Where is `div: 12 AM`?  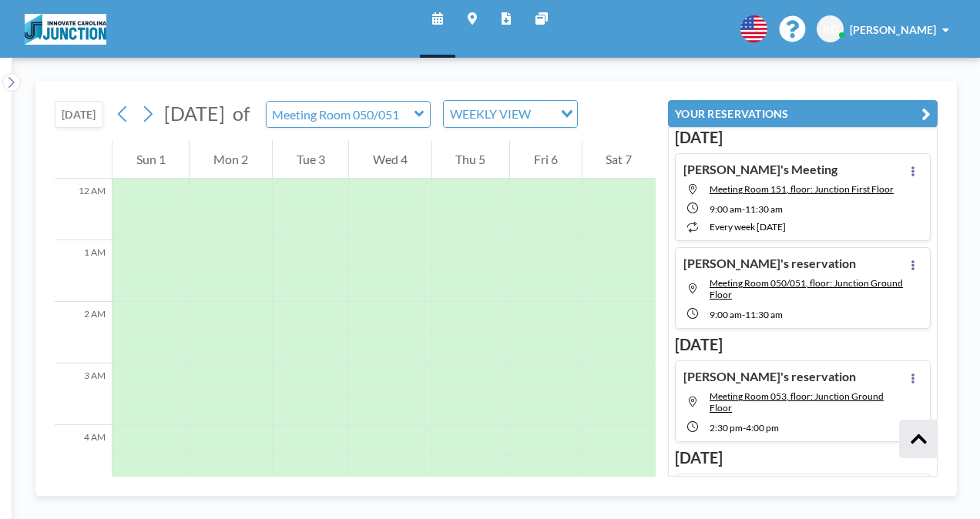
div: 12 AM is located at coordinates (83, 210).